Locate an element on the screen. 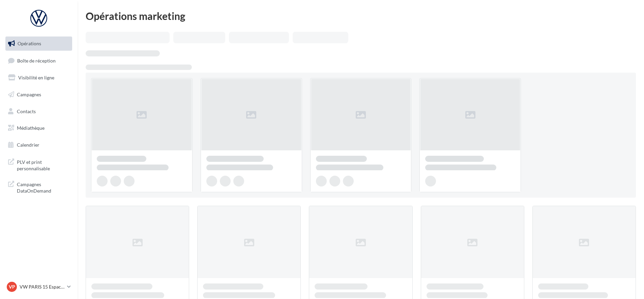  p: VW PARIS 15 Espace Suffren is located at coordinates (42, 287).